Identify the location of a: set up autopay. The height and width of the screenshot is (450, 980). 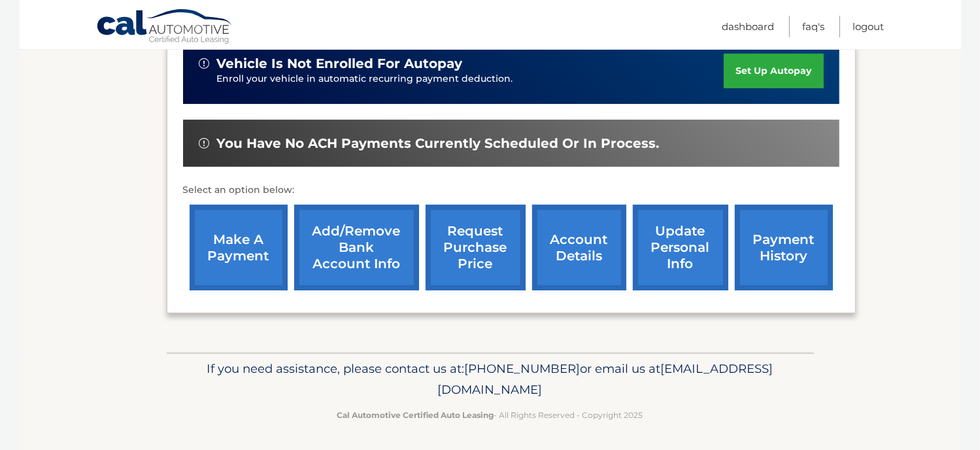
(773, 71).